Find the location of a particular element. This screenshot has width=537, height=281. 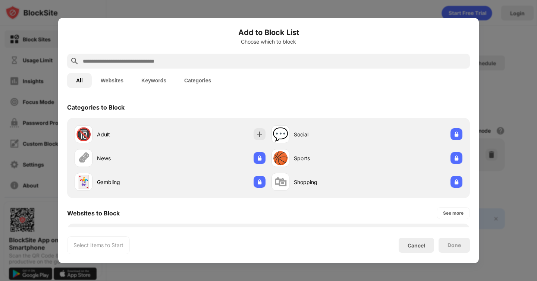

div: Select Items to Start is located at coordinates (98, 245).